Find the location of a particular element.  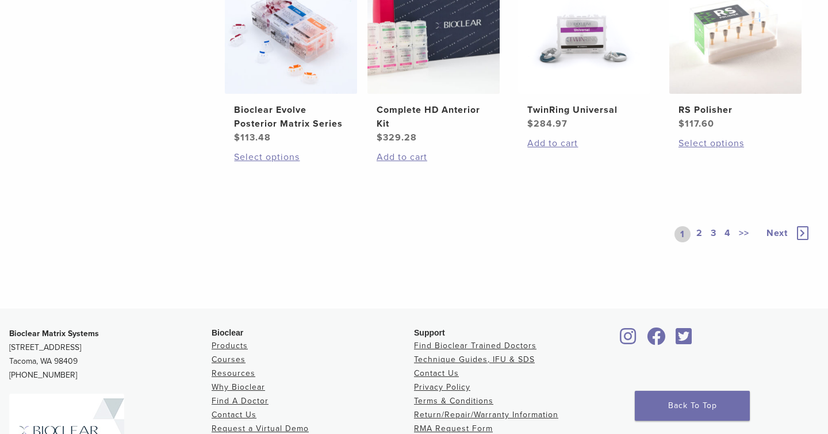

a: Technique Guides, IFU & SDS is located at coordinates (474, 359).